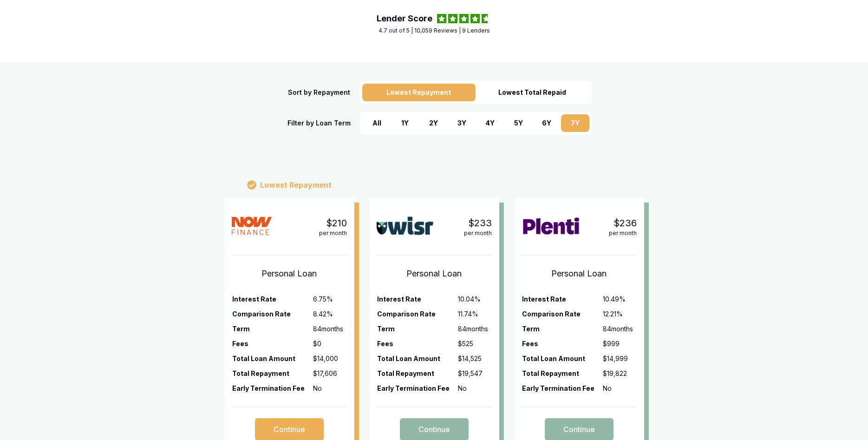 This screenshot has height=440, width=868. What do you see at coordinates (330, 358) in the screenshot?
I see `td: $14,000` at bounding box center [330, 358].